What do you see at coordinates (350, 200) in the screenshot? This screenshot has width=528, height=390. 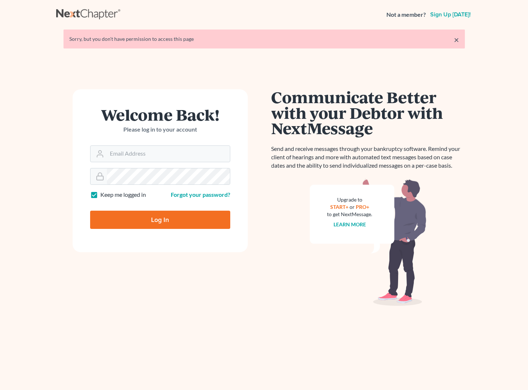 I see `div: Upgrade to` at bounding box center [350, 200].